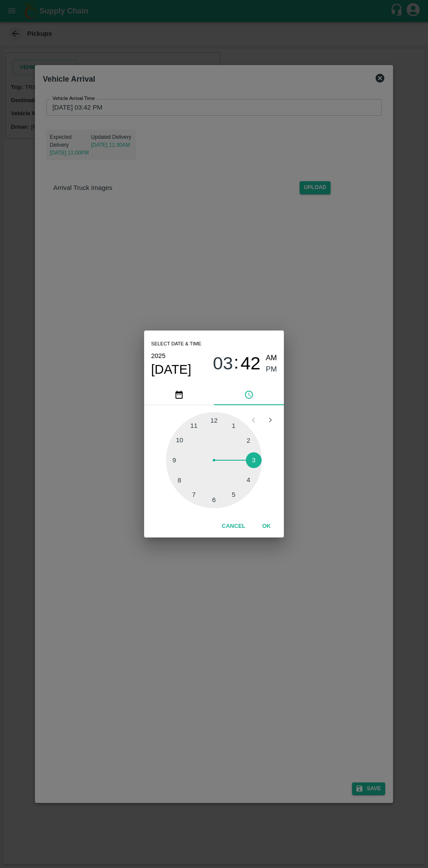 This screenshot has height=868, width=428. I want to click on span: 2025, so click(158, 356).